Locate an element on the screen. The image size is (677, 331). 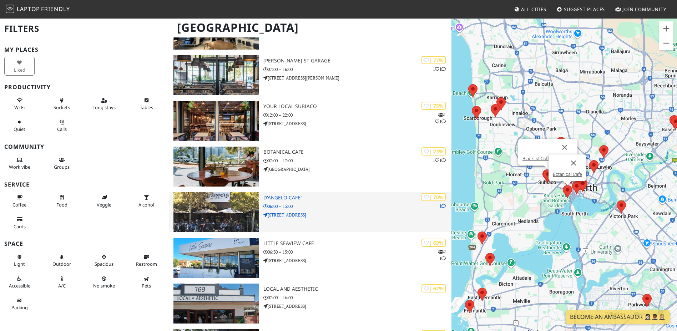
span: Laptop is located at coordinates (28, 9).